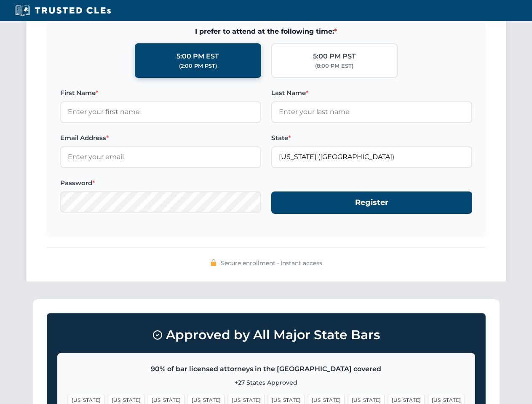 This screenshot has width=532, height=404. Describe the element at coordinates (160, 183) in the screenshot. I see `label: Password` at that location.